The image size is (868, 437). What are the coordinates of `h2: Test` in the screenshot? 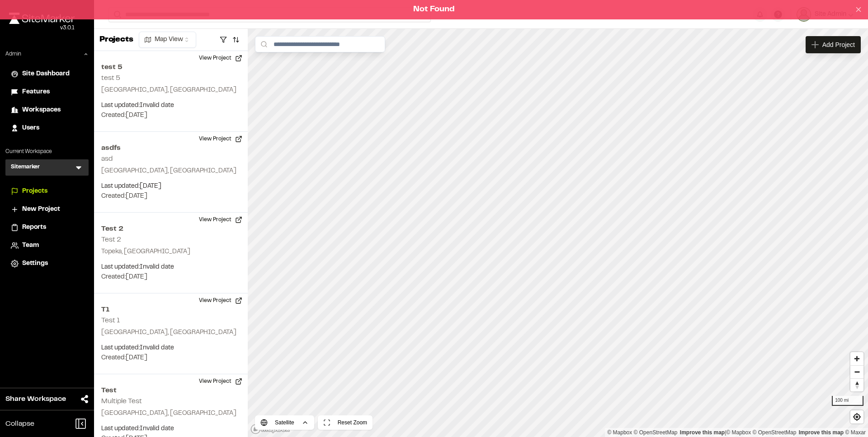 It's located at (171, 391).